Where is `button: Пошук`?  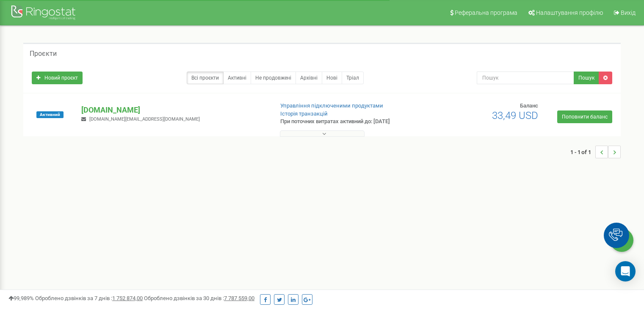 button: Пошук is located at coordinates (586, 78).